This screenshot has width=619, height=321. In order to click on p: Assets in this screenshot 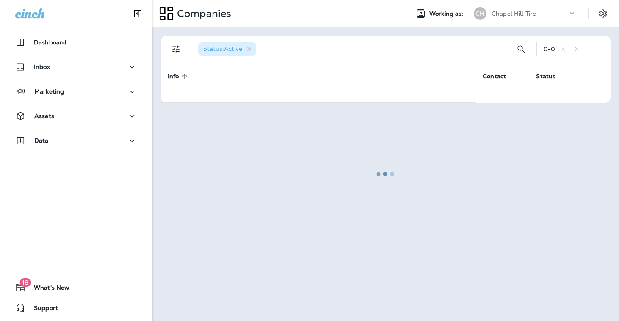, I will do `click(44, 116)`.